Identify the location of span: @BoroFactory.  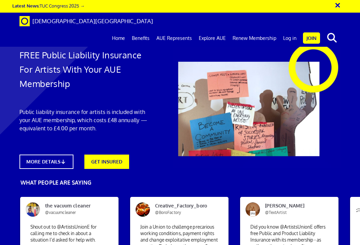
(168, 212).